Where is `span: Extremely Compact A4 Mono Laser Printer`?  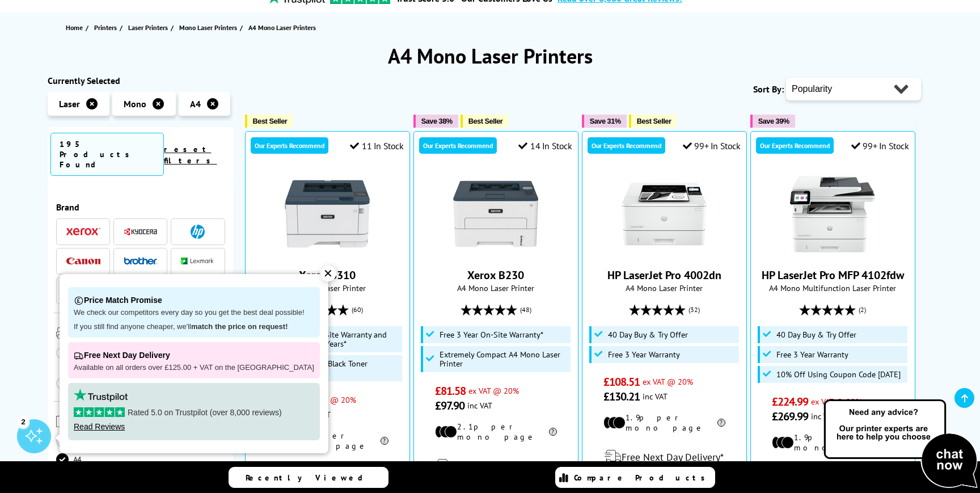 span: Extremely Compact A4 Mono Laser Printer is located at coordinates (503, 359).